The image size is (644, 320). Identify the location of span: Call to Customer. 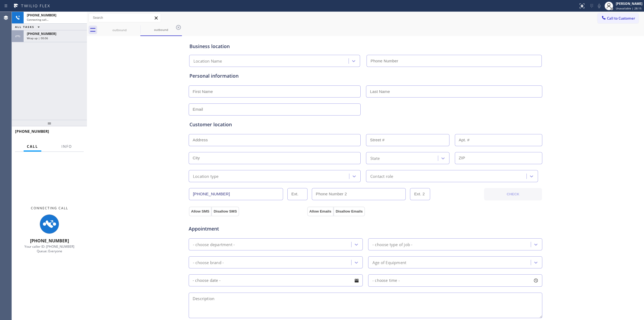
(621, 18).